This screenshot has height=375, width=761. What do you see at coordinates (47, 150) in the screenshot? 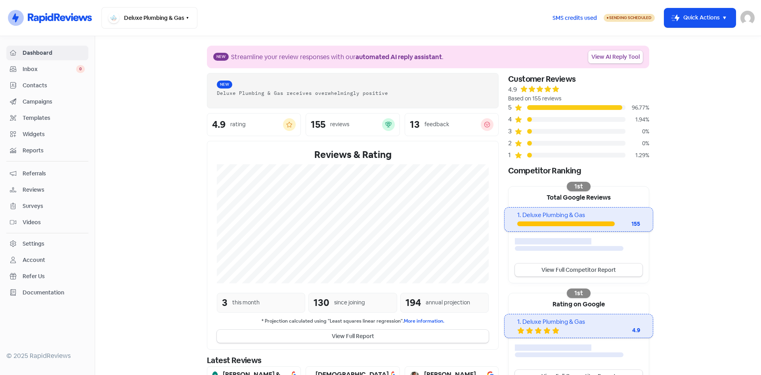
I see `a: Reports` at bounding box center [47, 150].